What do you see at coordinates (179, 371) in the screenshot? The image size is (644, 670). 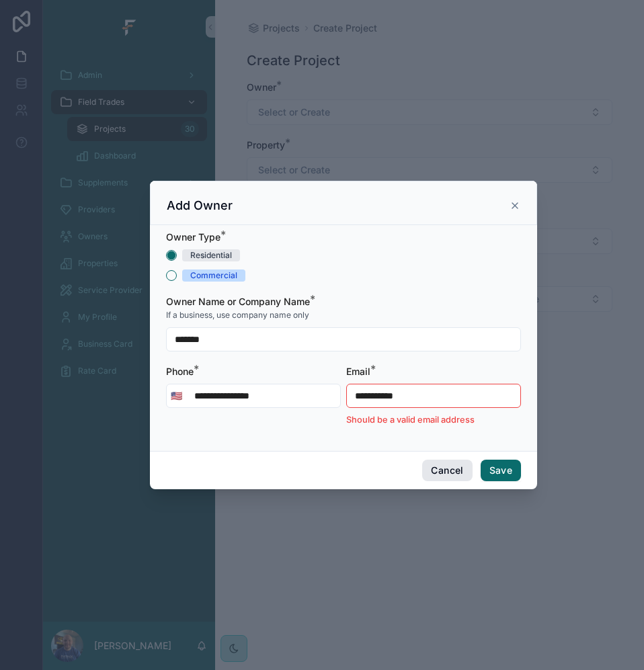 I see `span: Phone` at bounding box center [179, 371].